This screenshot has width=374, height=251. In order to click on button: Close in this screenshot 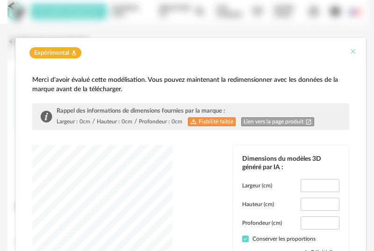, I will do `click(353, 52)`.